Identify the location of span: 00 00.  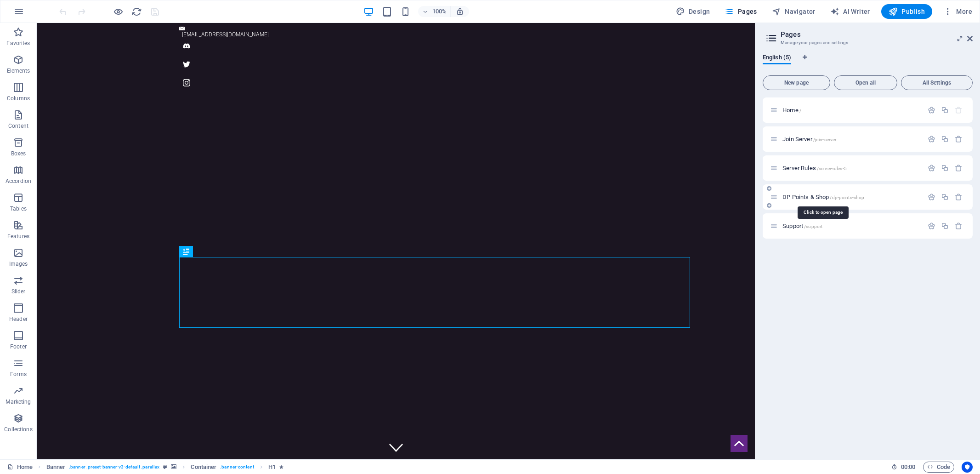
(908, 466).